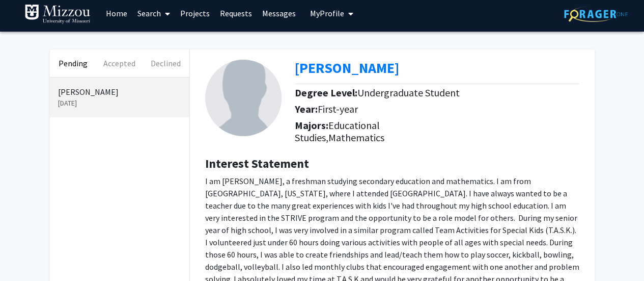 This screenshot has height=281, width=644. I want to click on b: Interest Statement, so click(257, 163).